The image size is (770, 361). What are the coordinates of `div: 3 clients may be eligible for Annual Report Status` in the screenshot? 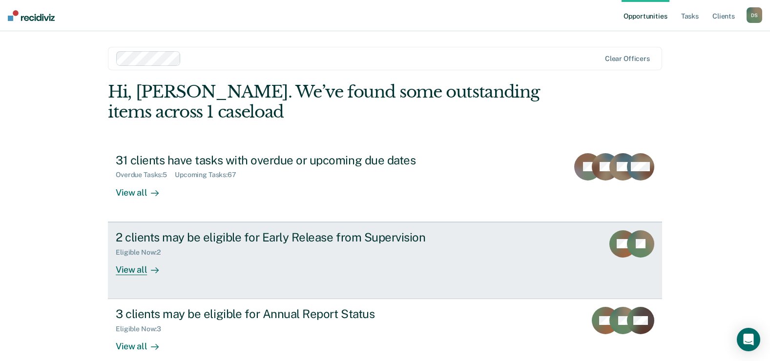 It's located at (287, 314).